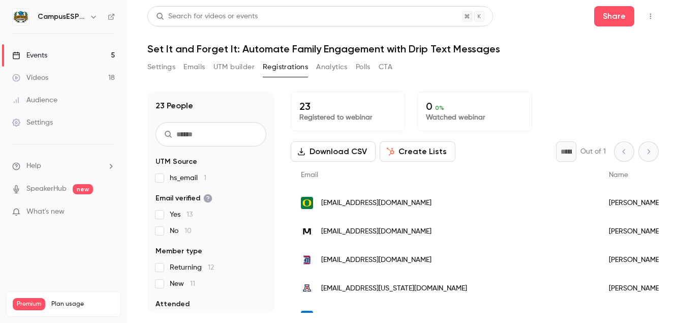 Image resolution: width=679 pixels, height=323 pixels. I want to click on div: Search for videos or events, so click(207, 16).